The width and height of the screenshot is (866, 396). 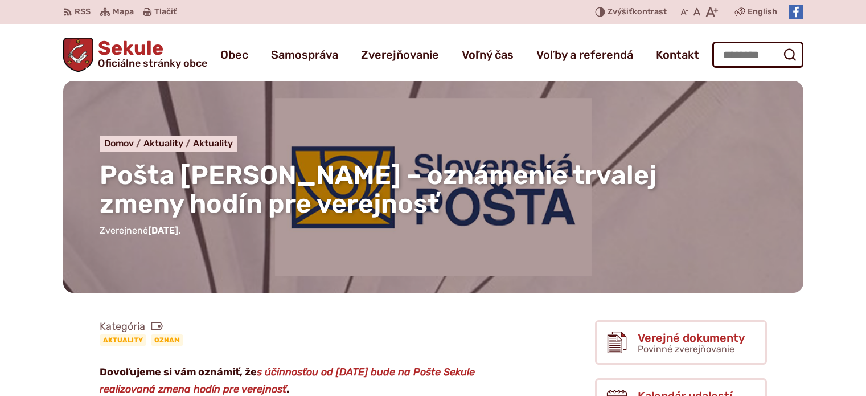 I want to click on span: RSS, so click(x=83, y=12).